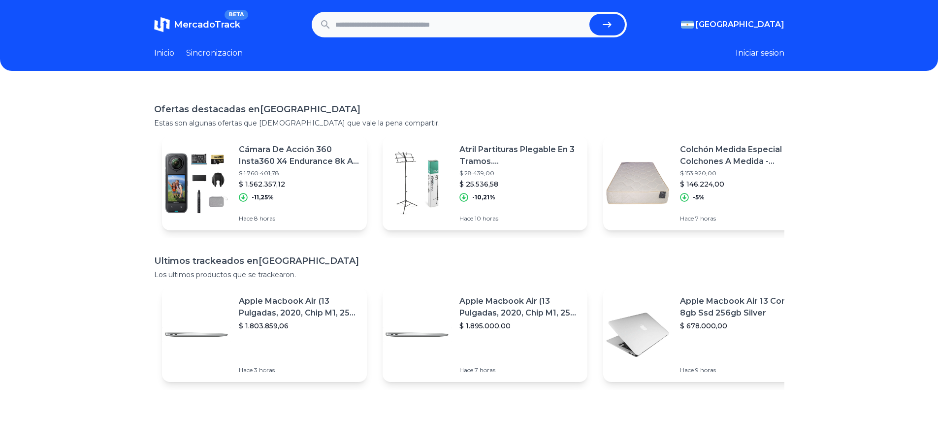  Describe the element at coordinates (698, 197) in the screenshot. I see `p: -5%` at that location.